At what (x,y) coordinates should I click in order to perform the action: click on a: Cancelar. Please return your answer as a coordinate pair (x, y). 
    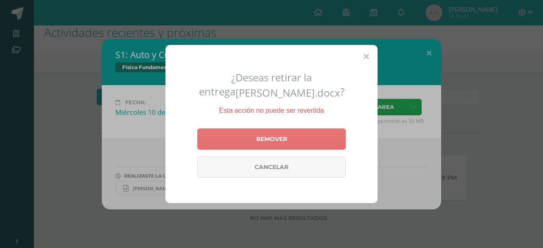
    Looking at the image, I should click on (271, 167).